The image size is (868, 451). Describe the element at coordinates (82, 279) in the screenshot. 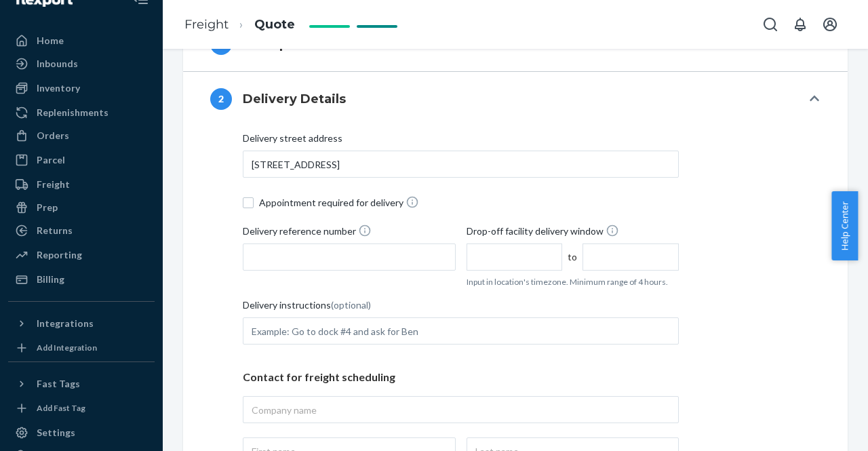

I see `a: Billing` at that location.